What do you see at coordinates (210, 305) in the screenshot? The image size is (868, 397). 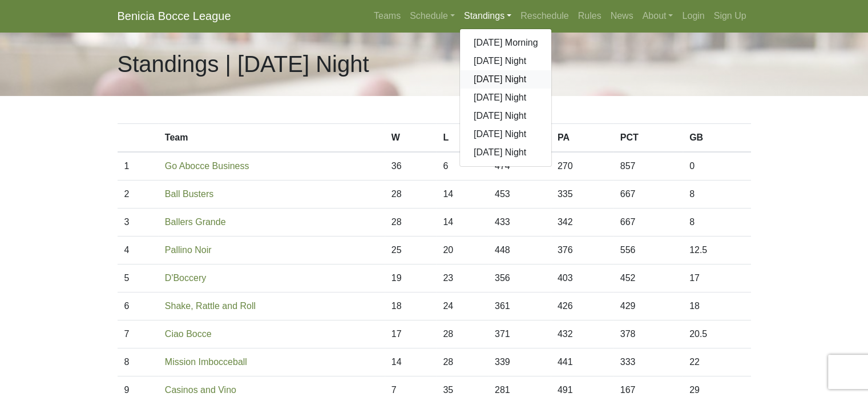 I see `a: Shake, Rattle and Roll` at bounding box center [210, 305].